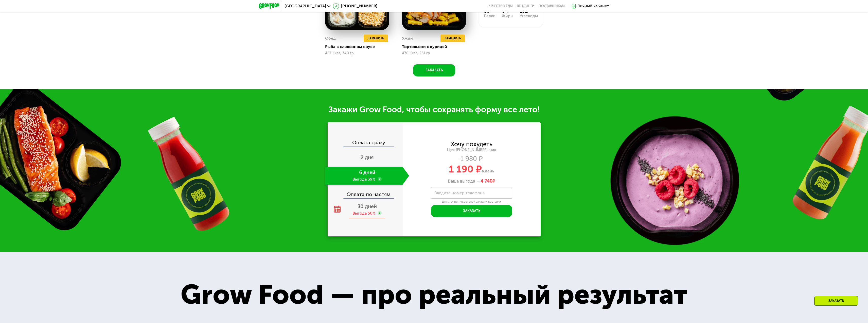 This screenshot has height=323, width=868. Describe the element at coordinates (364, 213) in the screenshot. I see `div: Выгода 50%` at that location.